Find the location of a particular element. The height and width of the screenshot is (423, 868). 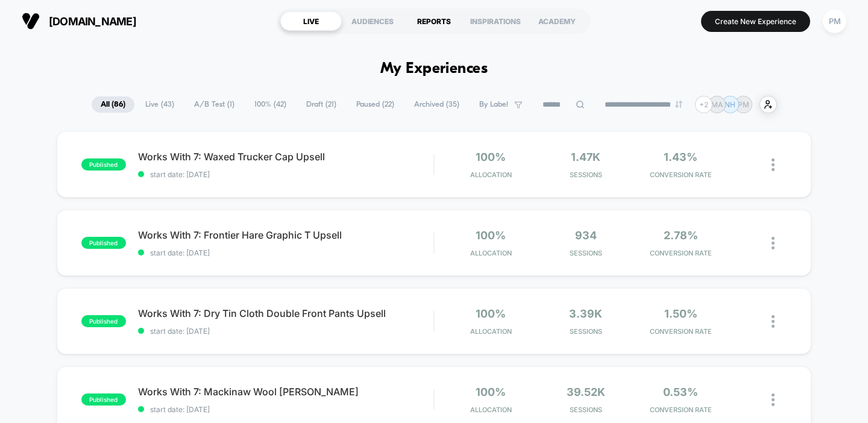

h1: My Experiences is located at coordinates (434, 69).